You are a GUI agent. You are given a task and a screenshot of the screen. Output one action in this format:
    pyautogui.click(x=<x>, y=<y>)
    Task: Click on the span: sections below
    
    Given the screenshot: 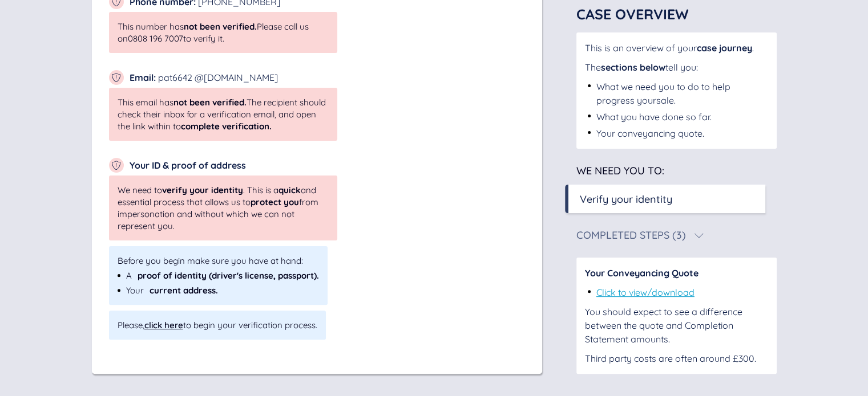 What is the action you would take?
    pyautogui.click(x=633, y=67)
    